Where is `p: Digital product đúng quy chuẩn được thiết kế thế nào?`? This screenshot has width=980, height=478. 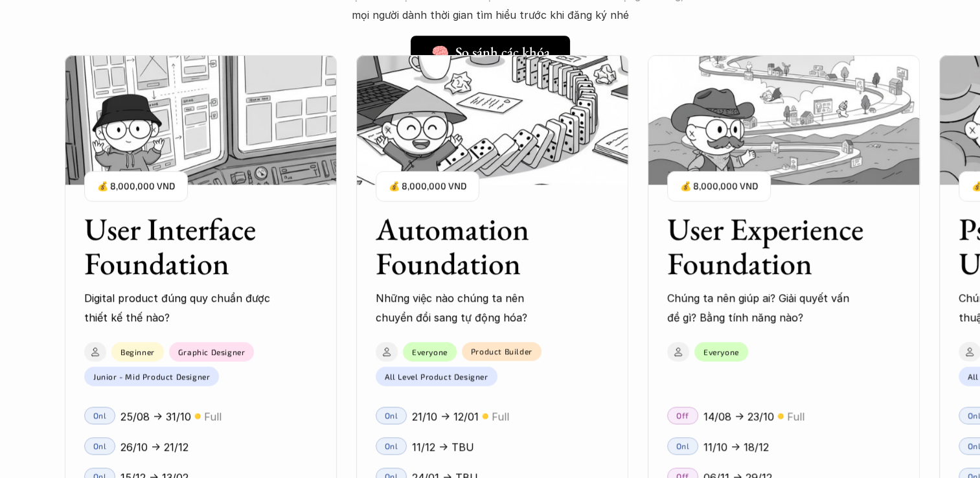
p: Digital product đúng quy chuẩn được thiết kế thế nào? is located at coordinates (178, 308).